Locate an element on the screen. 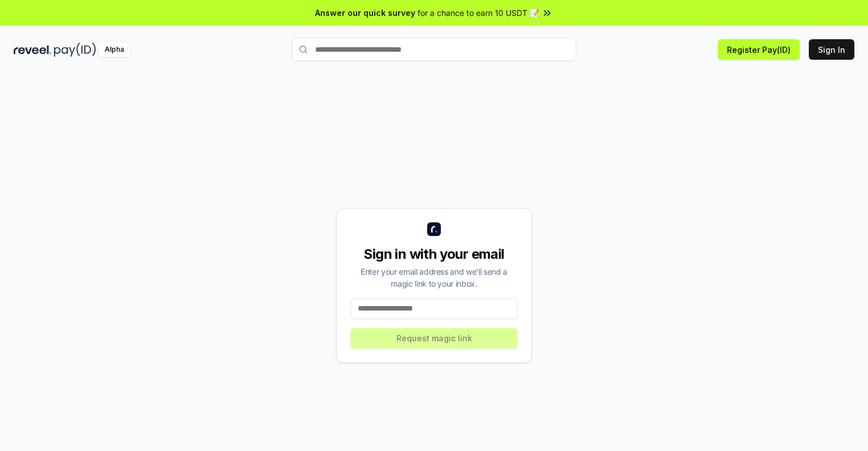 Image resolution: width=868 pixels, height=451 pixels. div: Sign in with your email is located at coordinates (434, 255).